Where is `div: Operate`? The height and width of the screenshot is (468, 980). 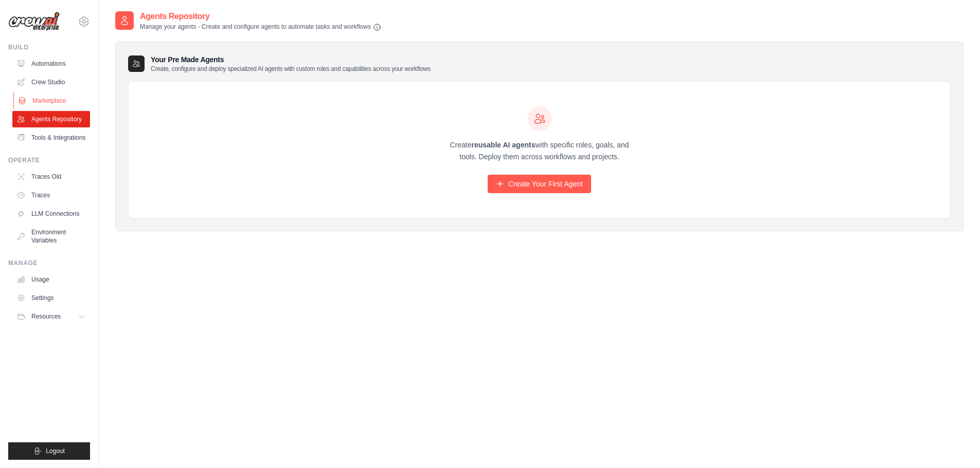
div: Operate is located at coordinates (49, 160).